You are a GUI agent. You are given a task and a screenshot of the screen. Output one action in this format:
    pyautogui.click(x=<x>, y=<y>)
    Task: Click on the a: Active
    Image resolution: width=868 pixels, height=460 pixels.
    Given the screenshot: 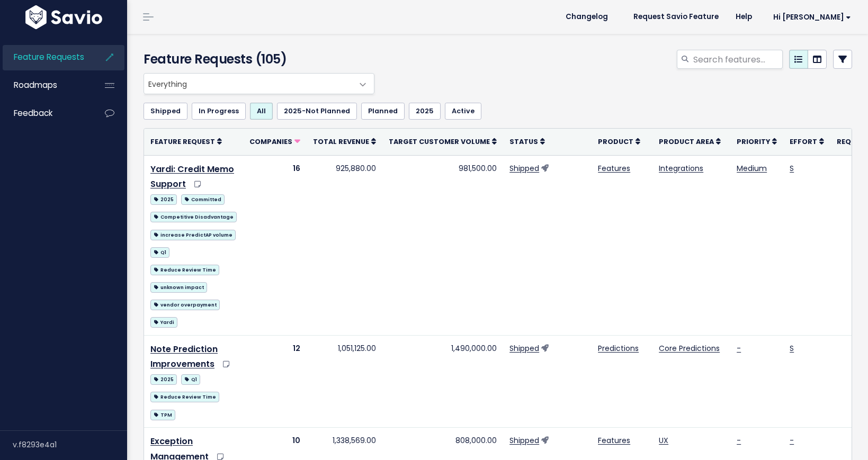 What is the action you would take?
    pyautogui.click(x=463, y=111)
    